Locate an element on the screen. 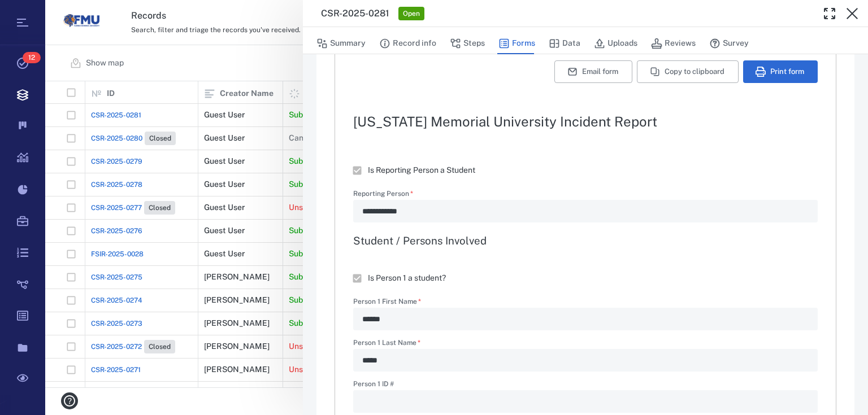 This screenshot has height=415, width=868. div: Person 1 ID # is located at coordinates (585, 401).